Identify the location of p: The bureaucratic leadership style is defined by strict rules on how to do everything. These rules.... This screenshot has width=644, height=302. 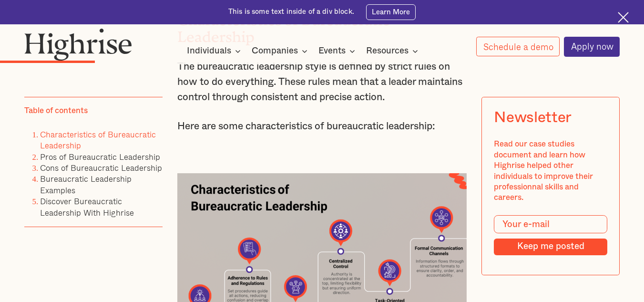
(322, 82).